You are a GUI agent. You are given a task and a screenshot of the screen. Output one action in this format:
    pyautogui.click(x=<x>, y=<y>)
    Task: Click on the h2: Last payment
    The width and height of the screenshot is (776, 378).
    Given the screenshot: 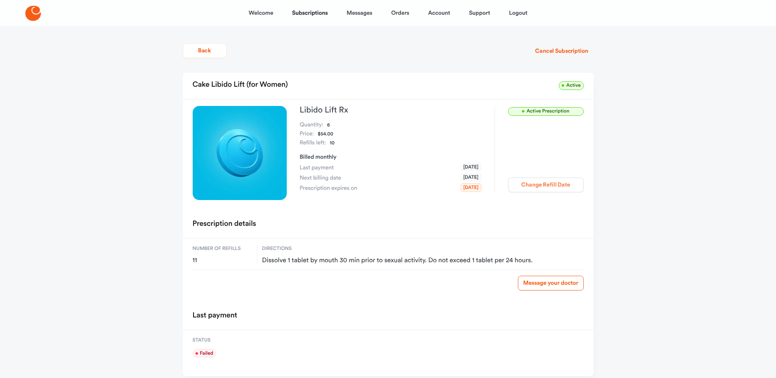 What is the action you would take?
    pyautogui.click(x=215, y=316)
    